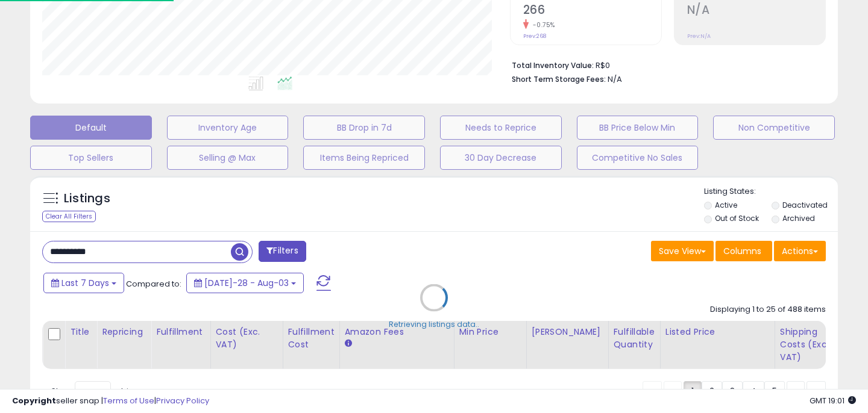 This screenshot has width=868, height=413. What do you see at coordinates (774, 128) in the screenshot?
I see `button: Non Competitive` at bounding box center [774, 128].